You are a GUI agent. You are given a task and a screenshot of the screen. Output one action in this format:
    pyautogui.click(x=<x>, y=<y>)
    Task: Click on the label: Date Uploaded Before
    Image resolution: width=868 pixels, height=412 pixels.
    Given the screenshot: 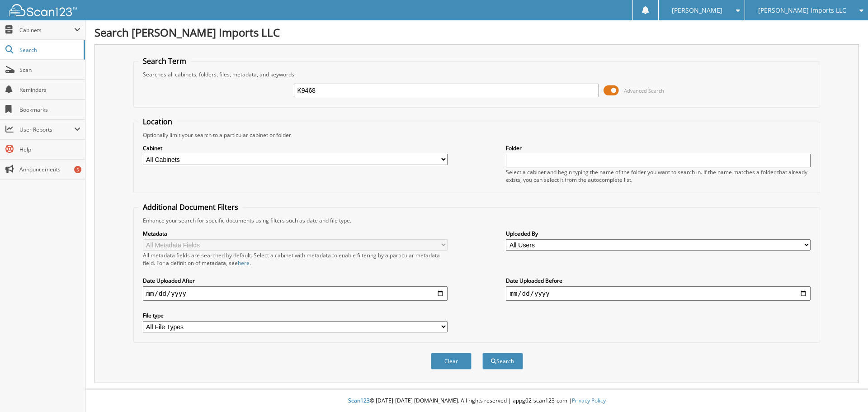 What is the action you would take?
    pyautogui.click(x=658, y=281)
    